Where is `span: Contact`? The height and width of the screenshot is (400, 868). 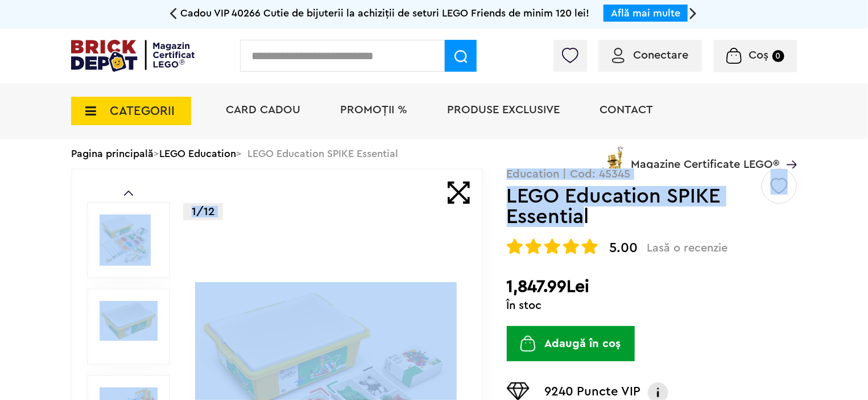
span: Contact is located at coordinates (626, 110).